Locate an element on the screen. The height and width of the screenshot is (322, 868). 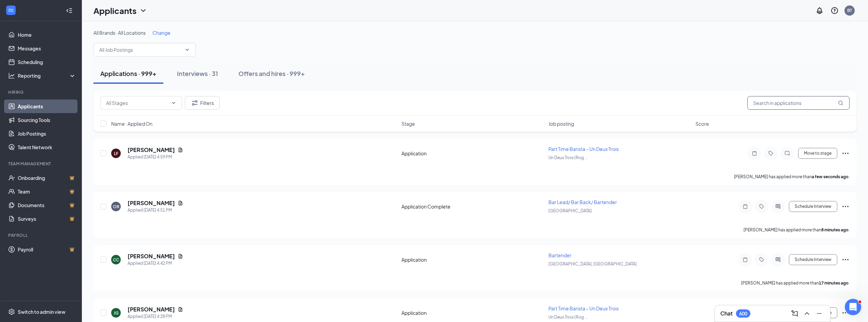
svg: MagnifyingGlass is located at coordinates (841, 103).